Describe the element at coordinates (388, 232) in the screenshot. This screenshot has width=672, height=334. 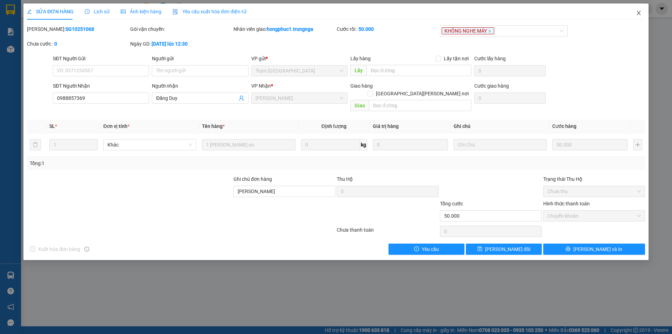
I see `div: Chưa thanh toán` at that location.